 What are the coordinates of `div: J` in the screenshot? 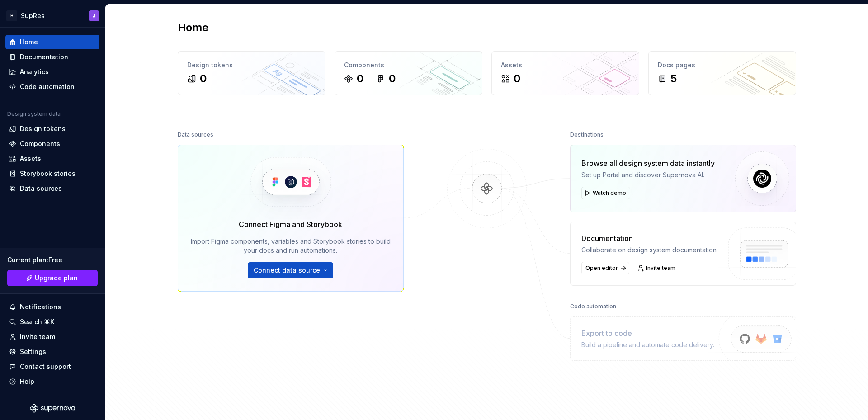 It's located at (94, 16).